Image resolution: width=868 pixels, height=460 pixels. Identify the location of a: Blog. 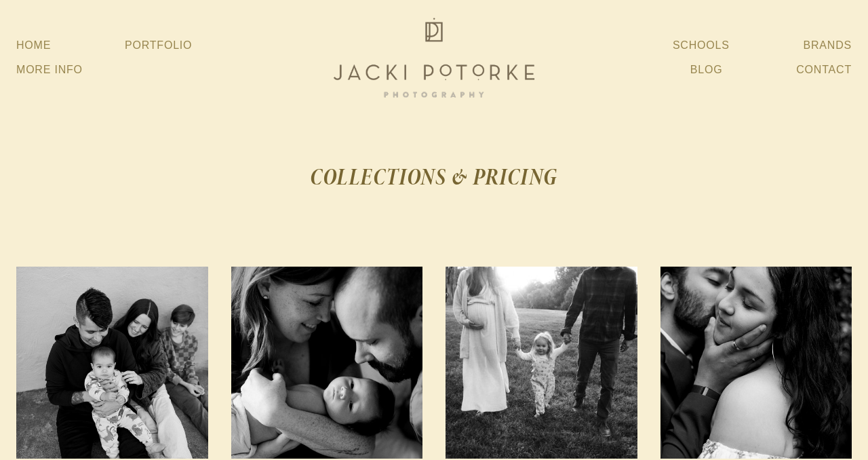
(707, 70).